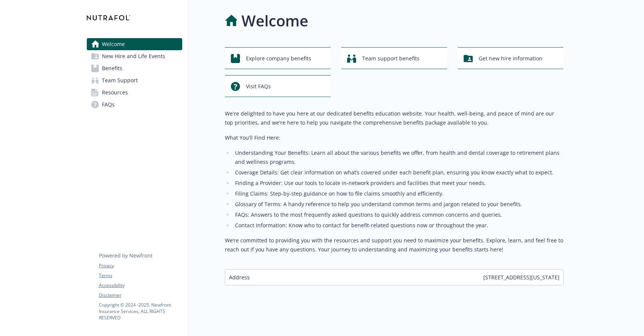  I want to click on a: Welcome, so click(135, 44).